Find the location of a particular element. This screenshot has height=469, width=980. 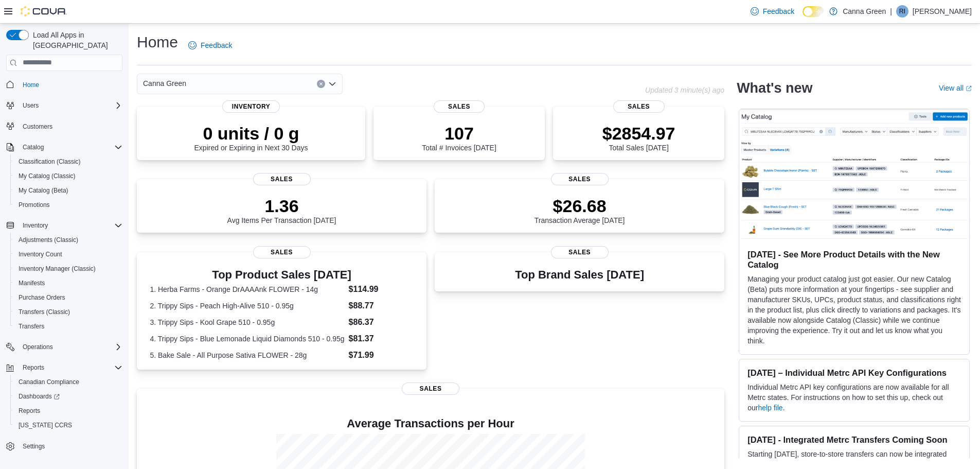

p: $2854.97 is located at coordinates (639, 133).